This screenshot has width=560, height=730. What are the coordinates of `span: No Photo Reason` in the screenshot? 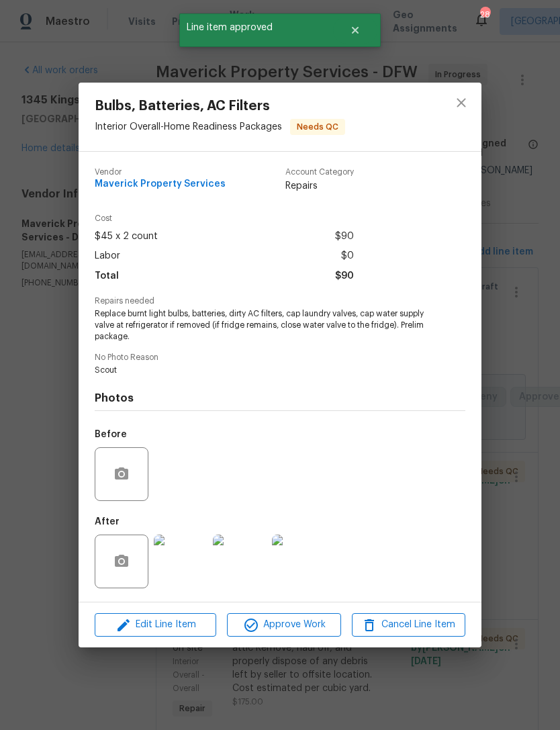 It's located at (280, 357).